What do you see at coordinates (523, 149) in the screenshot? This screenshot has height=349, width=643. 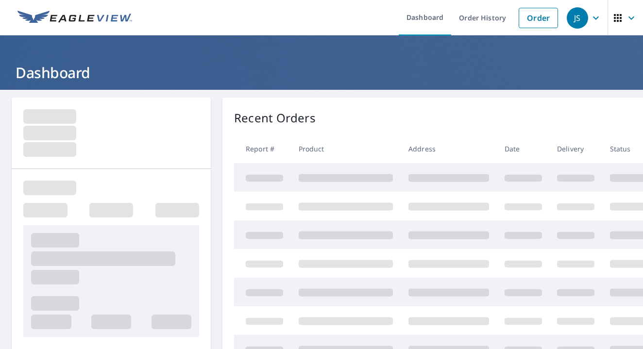 I see `th: Date` at bounding box center [523, 149].